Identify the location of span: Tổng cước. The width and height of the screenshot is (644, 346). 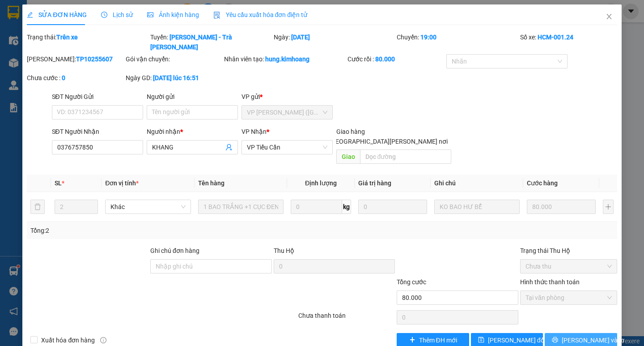
(412, 282).